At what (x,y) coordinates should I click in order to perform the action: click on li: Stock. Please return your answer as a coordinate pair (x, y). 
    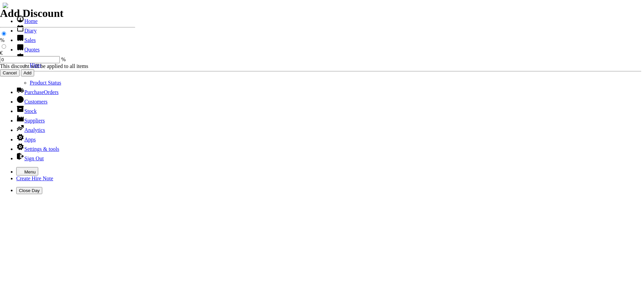
    Looking at the image, I should click on (329, 109).